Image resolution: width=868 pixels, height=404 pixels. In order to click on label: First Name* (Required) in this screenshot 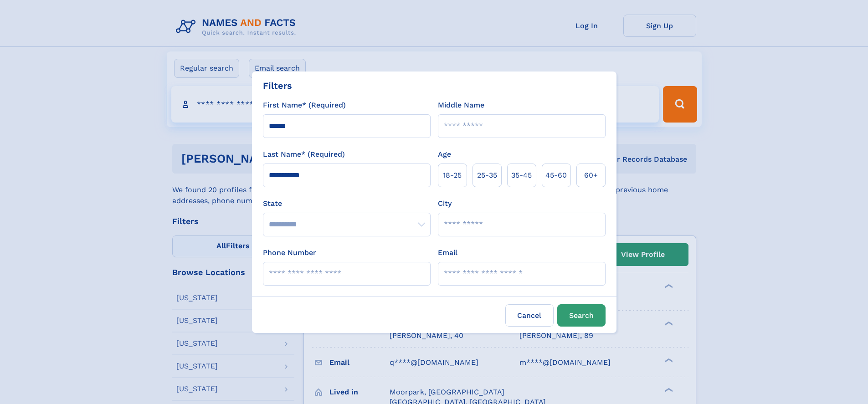, I will do `click(304, 105)`.